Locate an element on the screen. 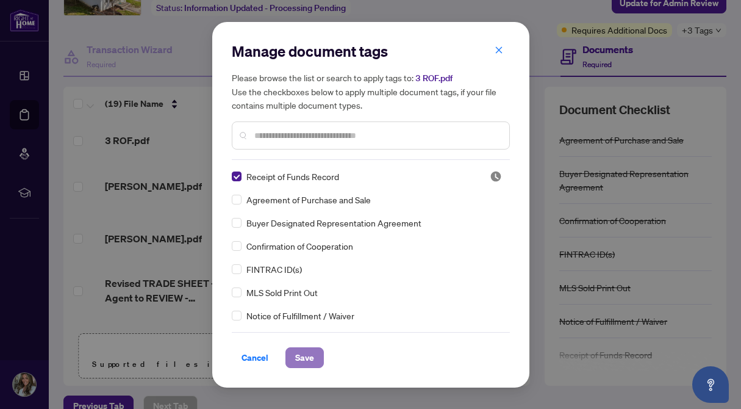  span: Cancel is located at coordinates (255, 358).